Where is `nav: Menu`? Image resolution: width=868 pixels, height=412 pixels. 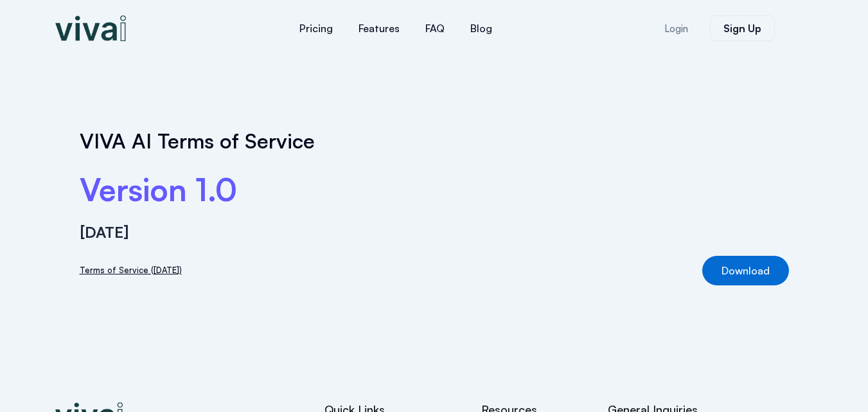
nav: Menu is located at coordinates (396, 28).